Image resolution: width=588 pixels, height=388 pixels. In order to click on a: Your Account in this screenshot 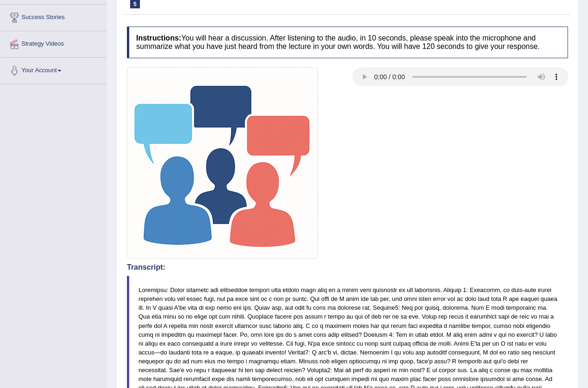, I will do `click(54, 69)`.